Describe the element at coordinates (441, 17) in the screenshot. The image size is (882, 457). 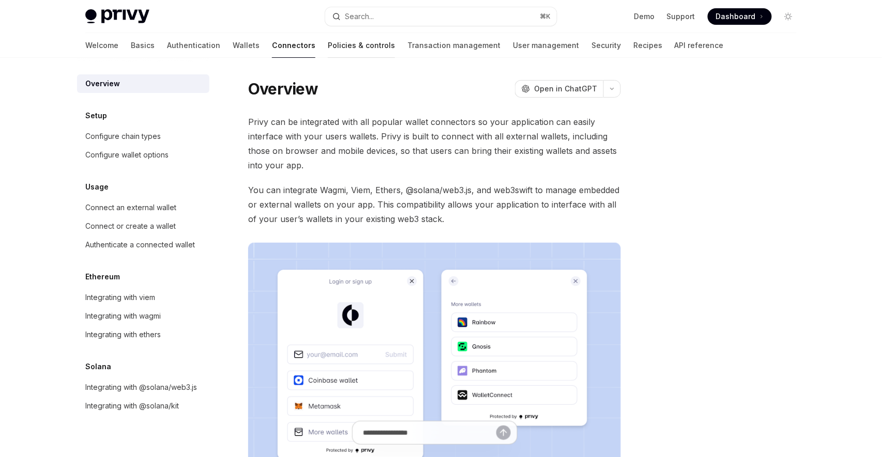
I see `button: Open search` at that location.